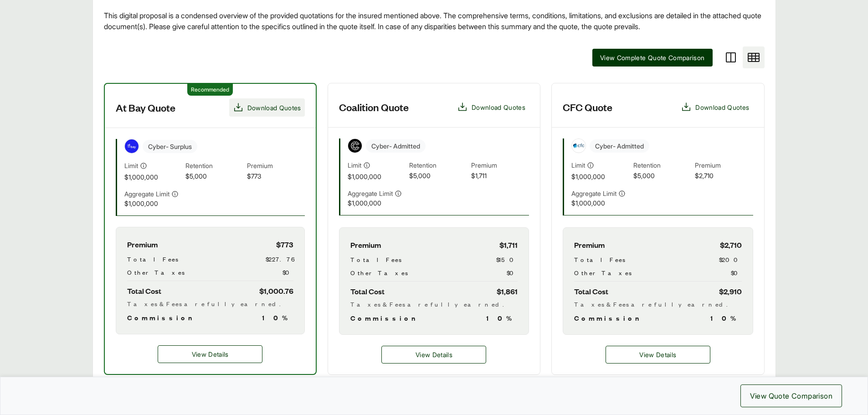  What do you see at coordinates (374, 107) in the screenshot?
I see `h3: Coalition Quote` at bounding box center [374, 107].